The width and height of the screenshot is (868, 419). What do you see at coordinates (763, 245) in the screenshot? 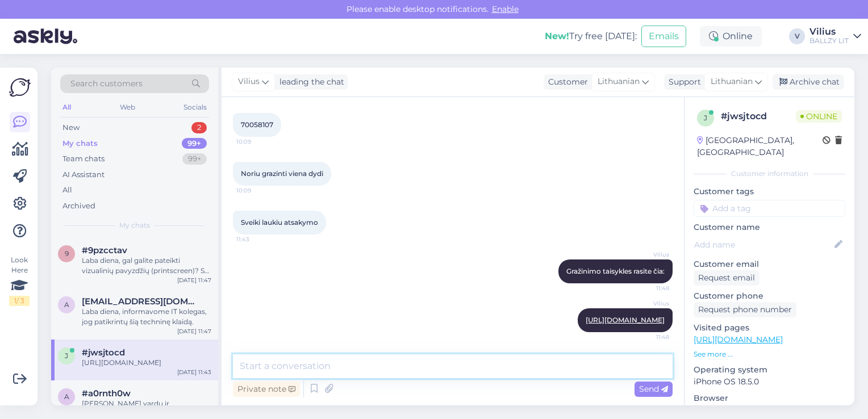
I see `input: Add name` at bounding box center [763, 245].